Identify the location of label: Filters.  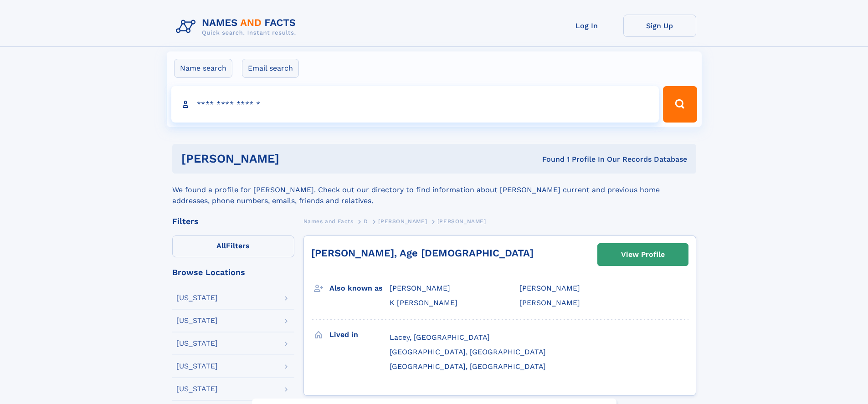
(233, 247).